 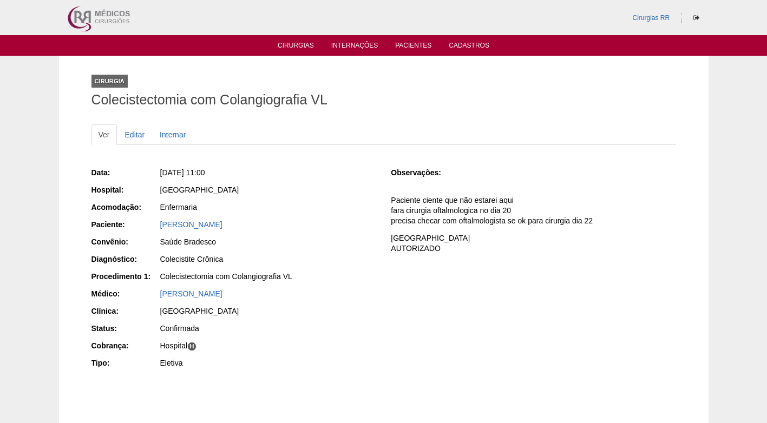 I want to click on div: Status:, so click(x=125, y=328).